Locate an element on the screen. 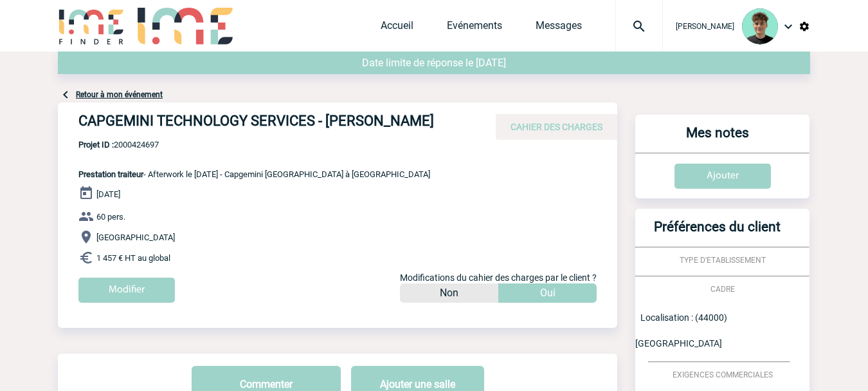 Image resolution: width=868 pixels, height=391 pixels. p: Oui is located at coordinates (548, 293).